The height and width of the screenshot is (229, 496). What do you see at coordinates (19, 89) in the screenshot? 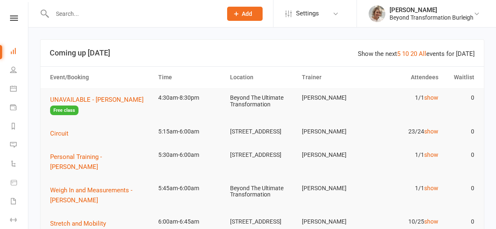
I see `a: Calendar` at bounding box center [19, 89].